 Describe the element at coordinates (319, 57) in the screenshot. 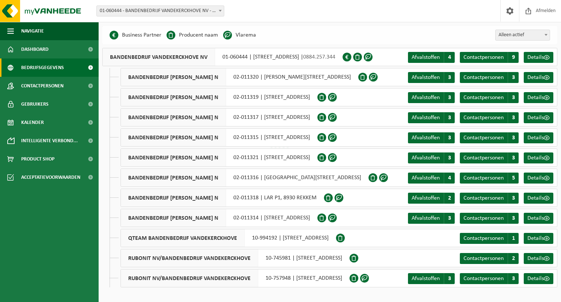

I see `span: 0884.257.344` at that location.